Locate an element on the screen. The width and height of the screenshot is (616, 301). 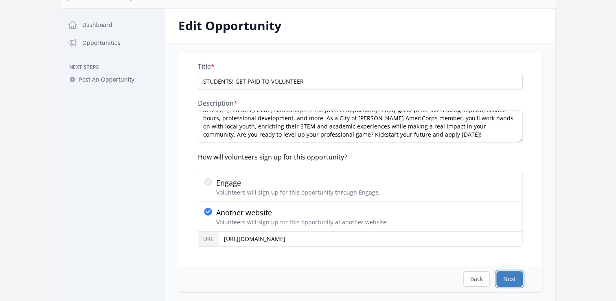
a: Post An Opportunity is located at coordinates (113, 79).